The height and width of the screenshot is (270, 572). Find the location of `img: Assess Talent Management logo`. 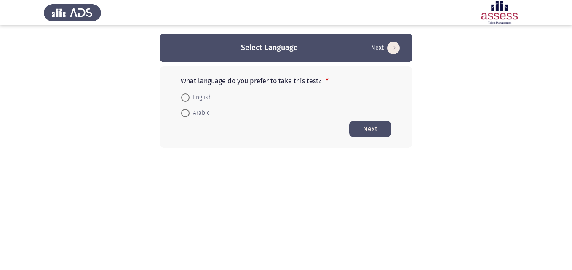

img: Assess Talent Management logo is located at coordinates (72, 13).